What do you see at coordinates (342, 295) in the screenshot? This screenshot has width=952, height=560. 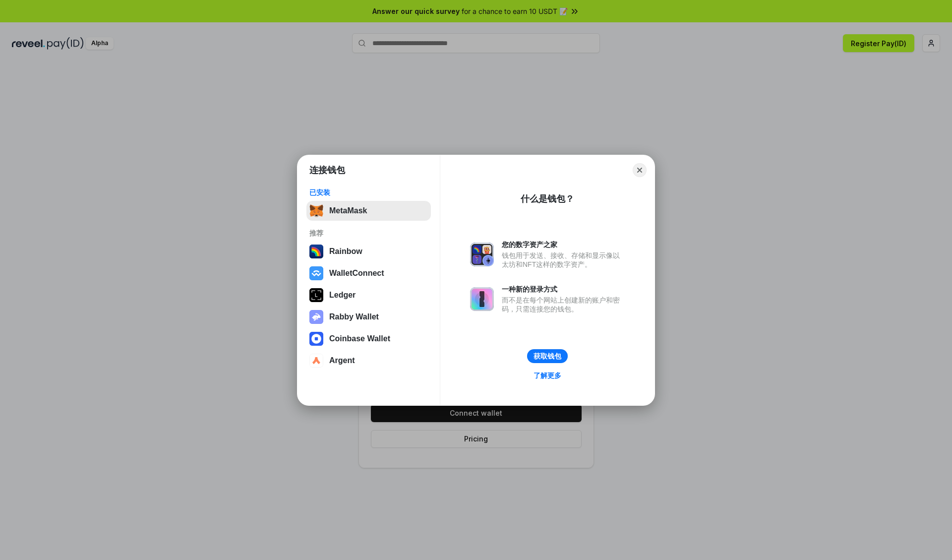 I see `div: Ledger` at bounding box center [342, 295].